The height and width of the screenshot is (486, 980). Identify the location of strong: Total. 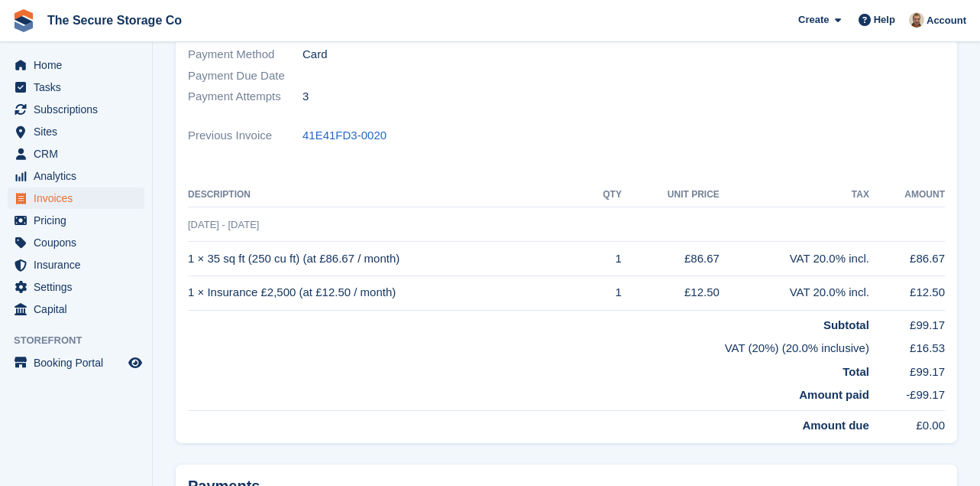
(856, 371).